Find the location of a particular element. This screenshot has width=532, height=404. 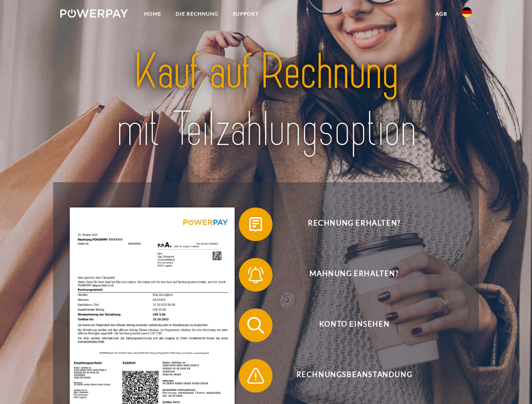

button: Konto einsehen is located at coordinates (349, 325).